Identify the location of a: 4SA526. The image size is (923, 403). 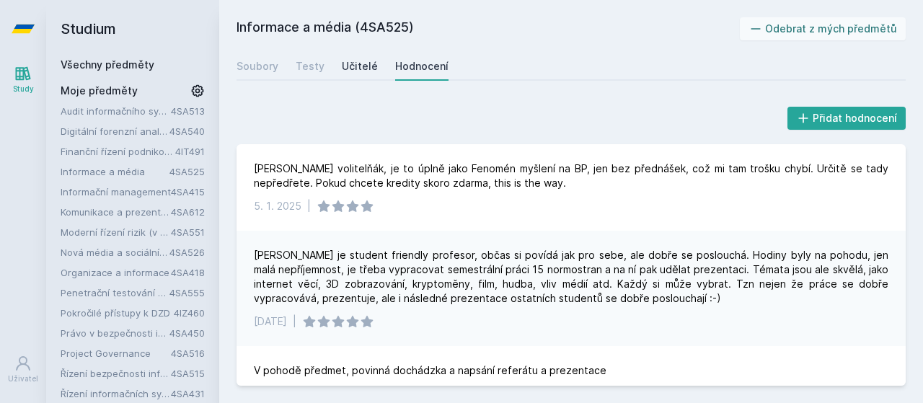
(187, 252).